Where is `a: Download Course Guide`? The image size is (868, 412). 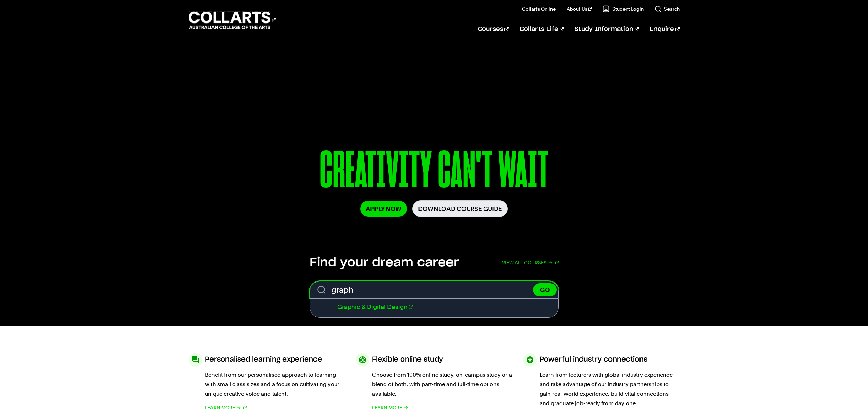
a: Download Course Guide is located at coordinates (460, 209).